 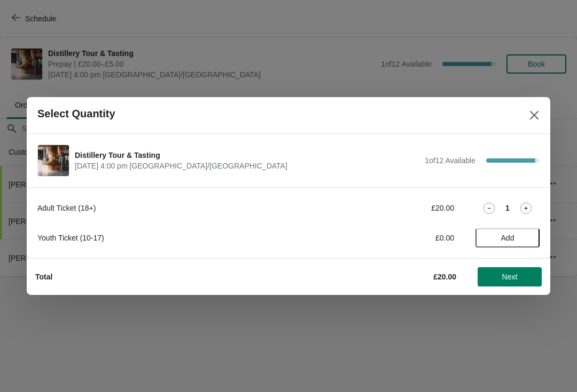 I want to click on strong: £20.00, so click(x=445, y=277).